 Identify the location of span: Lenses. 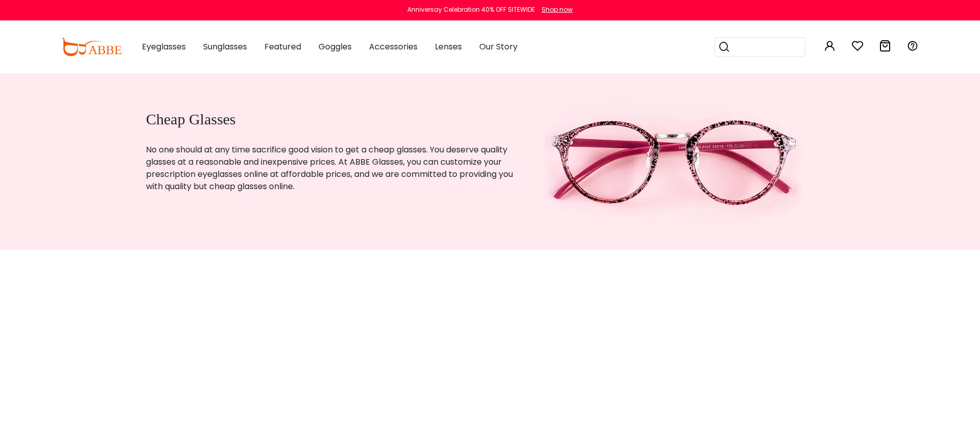
(448, 46).